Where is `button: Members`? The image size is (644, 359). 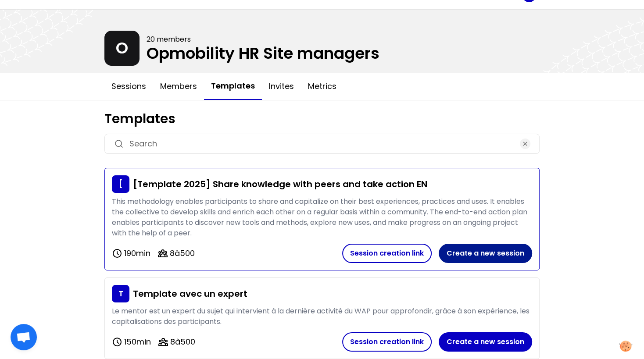
button: Members is located at coordinates (179, 86).